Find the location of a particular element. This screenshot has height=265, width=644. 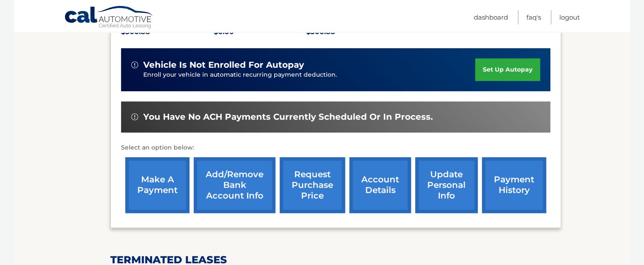

a: Add/Remove bank account info is located at coordinates (234, 185).